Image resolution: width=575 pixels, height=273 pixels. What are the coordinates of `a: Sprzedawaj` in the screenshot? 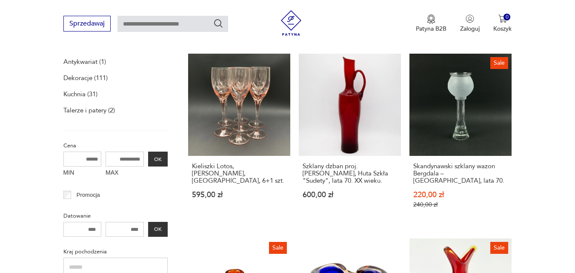 It's located at (87, 24).